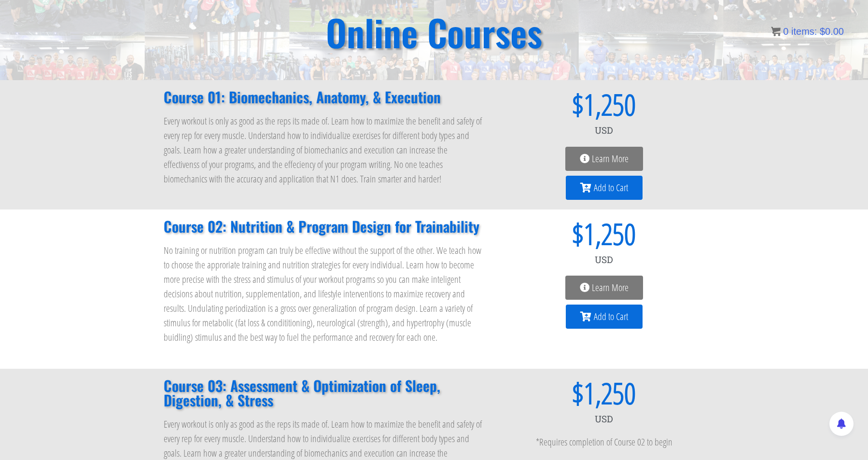 The image size is (868, 460). I want to click on span: 0, so click(786, 32).